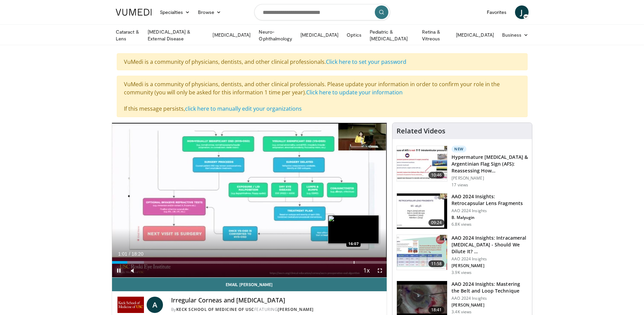 The height and width of the screenshot is (315, 644). I want to click on a: Browse, so click(209, 12).